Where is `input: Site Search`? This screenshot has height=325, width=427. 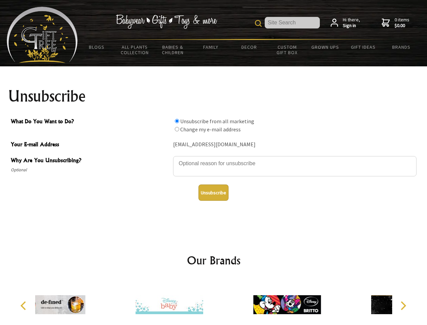
input: Site Search is located at coordinates (292, 23).